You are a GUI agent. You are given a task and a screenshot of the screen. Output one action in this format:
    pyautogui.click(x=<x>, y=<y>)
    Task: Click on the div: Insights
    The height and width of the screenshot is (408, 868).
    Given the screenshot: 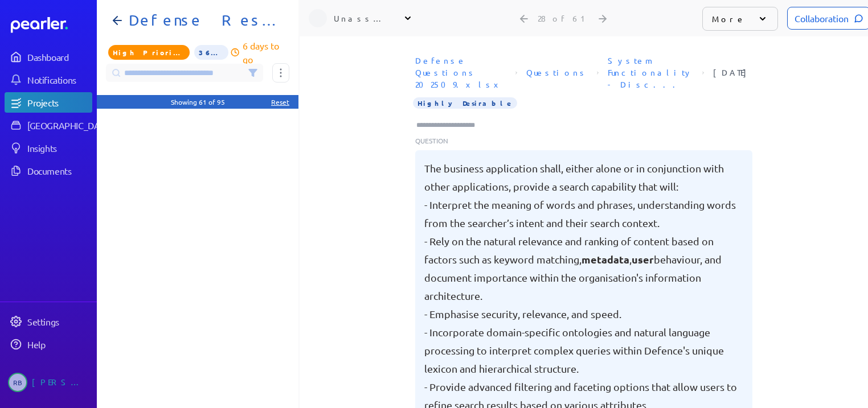 What is the action you would take?
    pyautogui.click(x=59, y=148)
    